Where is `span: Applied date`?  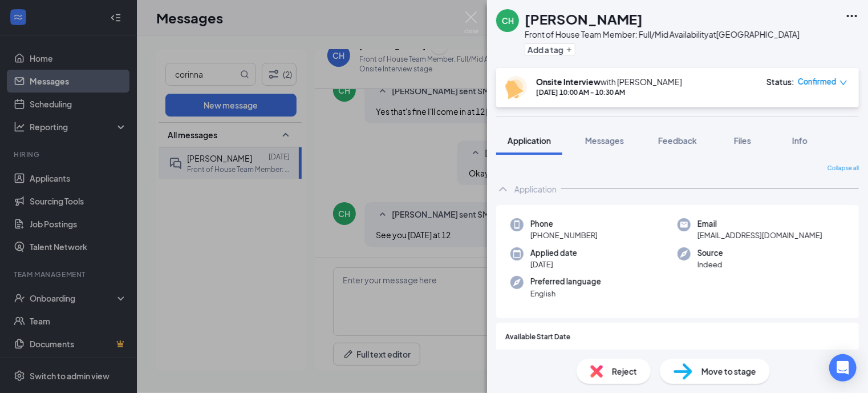
span: Applied date is located at coordinates (554, 253).